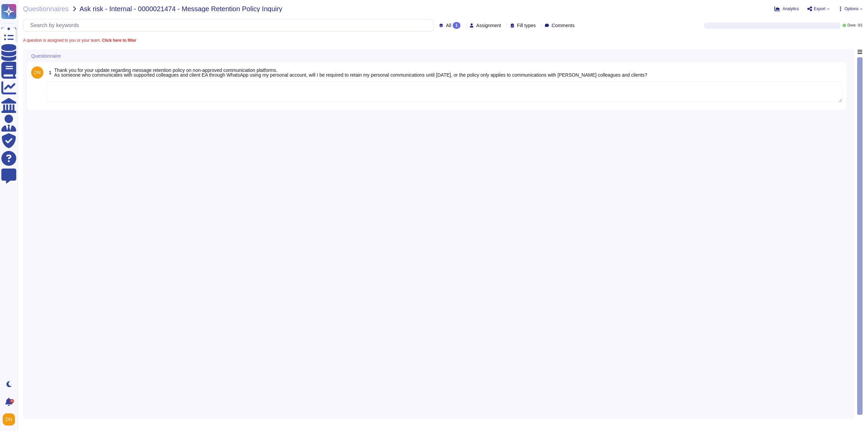  What do you see at coordinates (819, 9) in the screenshot?
I see `span: Export` at bounding box center [819, 9].